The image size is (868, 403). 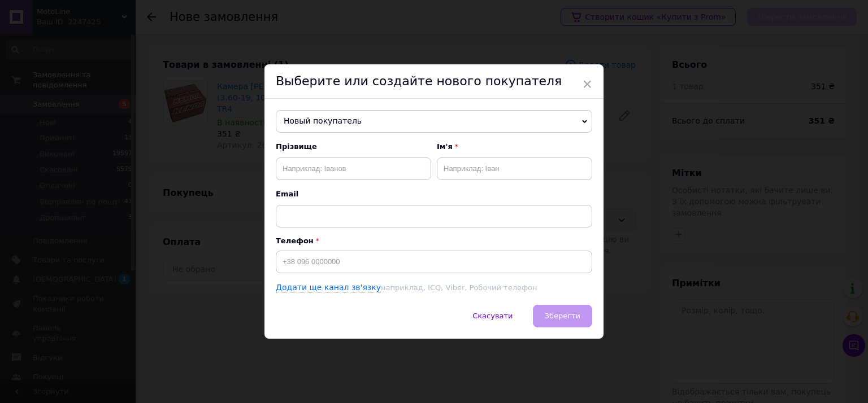 I want to click on a: Додати ще канал зв'язку, so click(x=328, y=287).